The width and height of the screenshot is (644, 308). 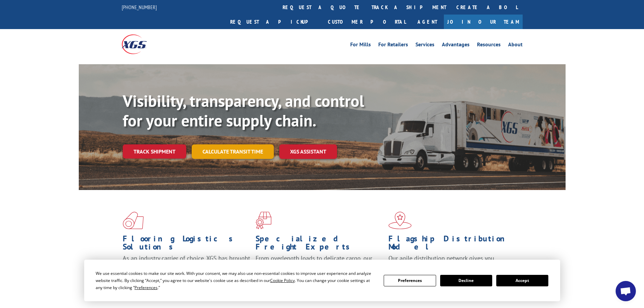 I want to click on a: About, so click(x=515, y=46).